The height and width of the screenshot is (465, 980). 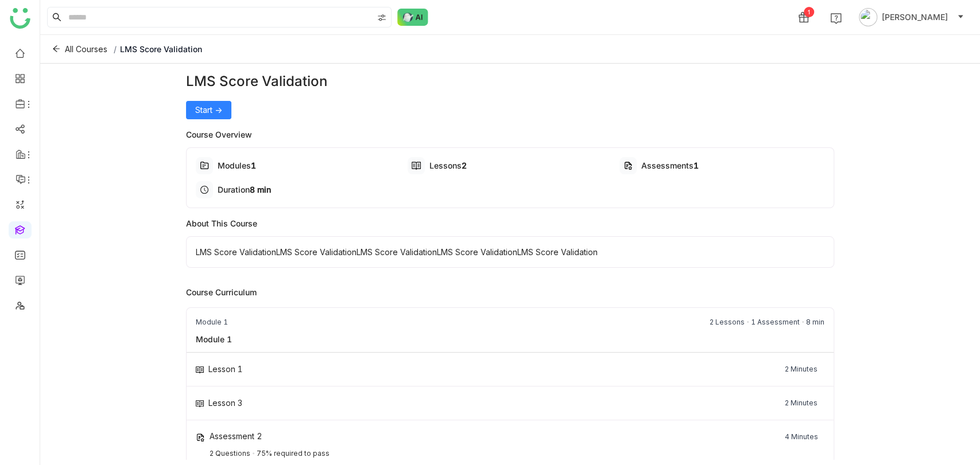 I want to click on div: 2 Questions, so click(x=230, y=453).